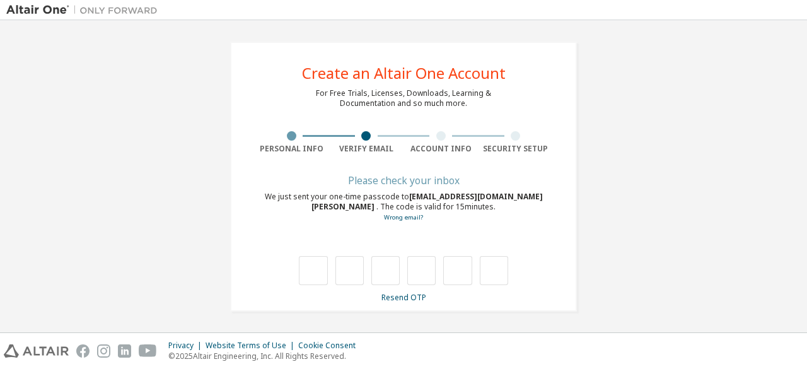 This screenshot has width=807, height=369. Describe the element at coordinates (403, 207) in the screenshot. I see `div: We just sent your one-time passcode to . The code is valid for 15 minutes.` at that location.